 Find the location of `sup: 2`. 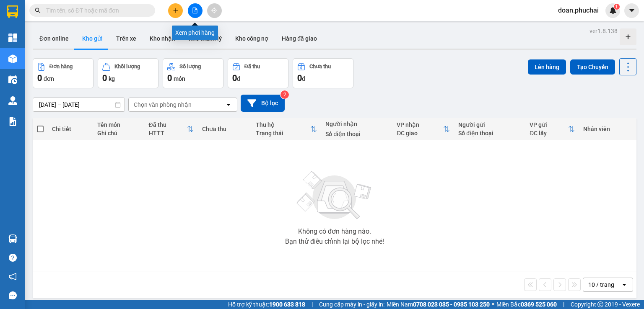

sup: 2 is located at coordinates (285, 95).